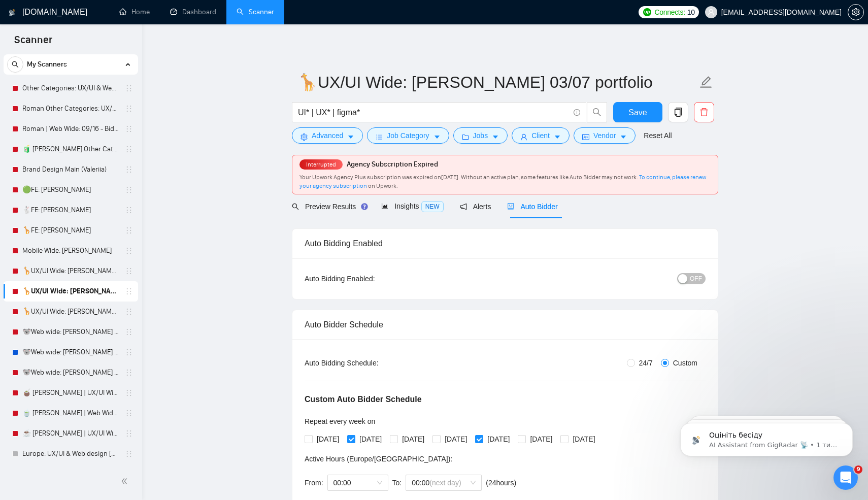  I want to click on span: (next day), so click(445, 483).